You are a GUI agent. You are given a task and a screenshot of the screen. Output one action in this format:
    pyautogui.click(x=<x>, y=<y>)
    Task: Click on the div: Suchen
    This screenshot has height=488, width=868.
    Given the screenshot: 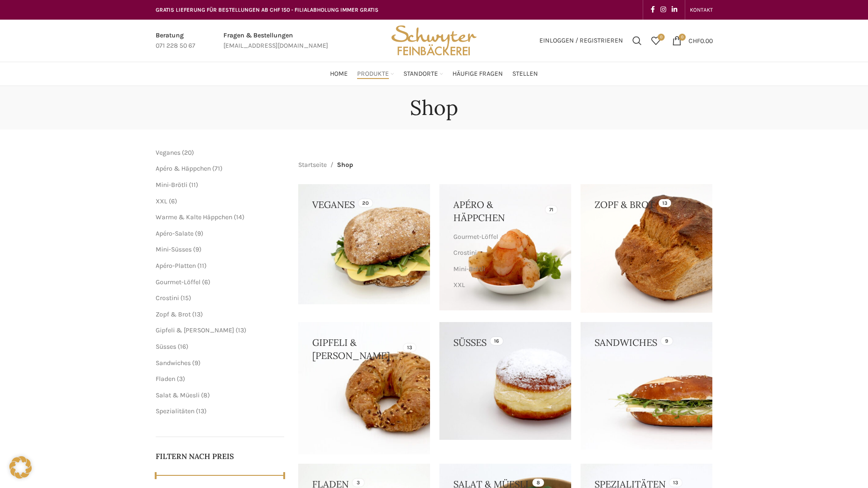 What is the action you would take?
    pyautogui.click(x=637, y=41)
    